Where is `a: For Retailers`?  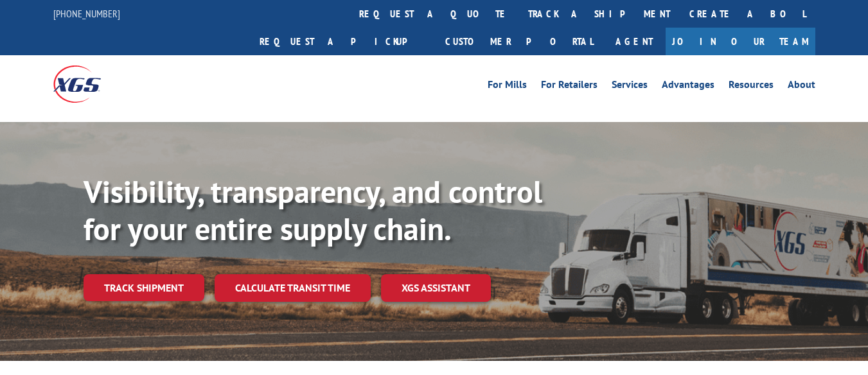 a: For Retailers is located at coordinates (570, 86).